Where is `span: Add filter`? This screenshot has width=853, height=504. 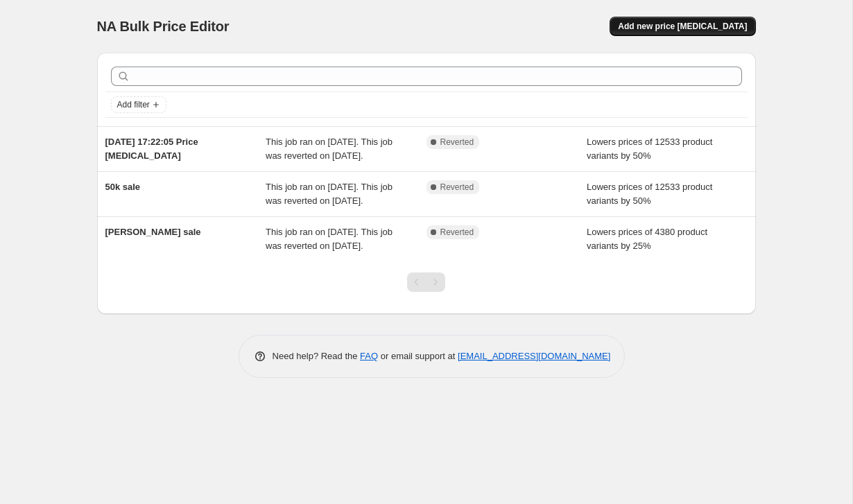 span: Add filter is located at coordinates (133, 105).